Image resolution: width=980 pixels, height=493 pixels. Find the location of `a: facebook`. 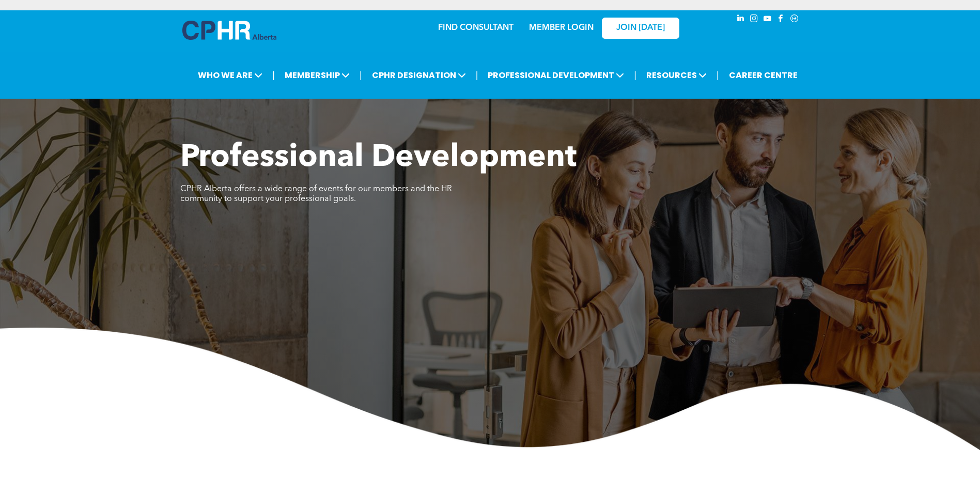

a: facebook is located at coordinates (781, 20).